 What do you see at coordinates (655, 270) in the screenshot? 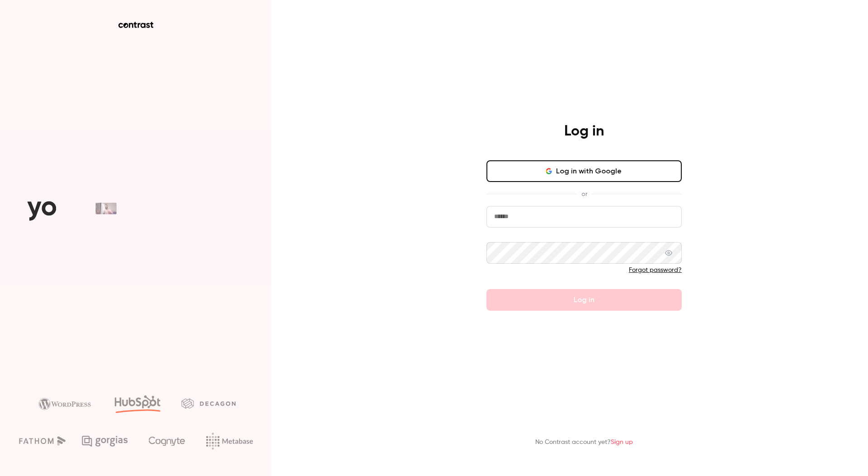
I see `a: Forgot password?` at bounding box center [655, 270].